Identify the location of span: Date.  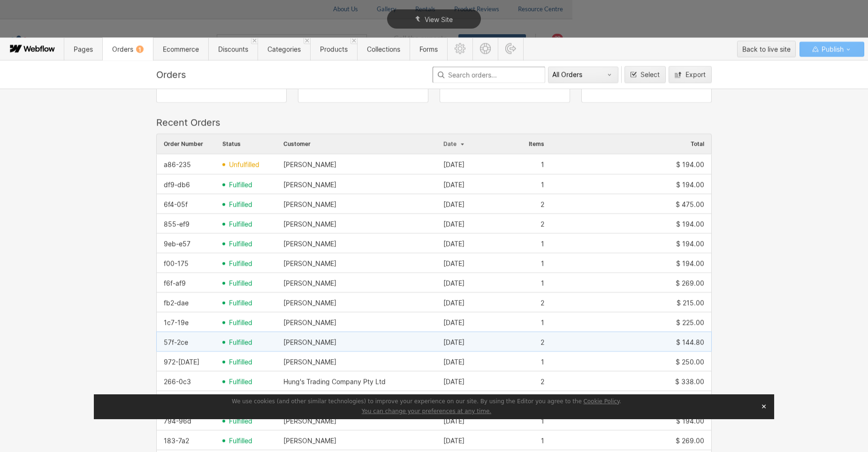
(450, 144).